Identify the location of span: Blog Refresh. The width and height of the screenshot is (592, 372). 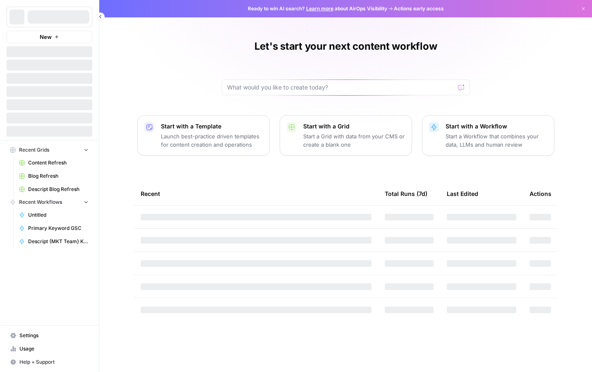
(58, 176).